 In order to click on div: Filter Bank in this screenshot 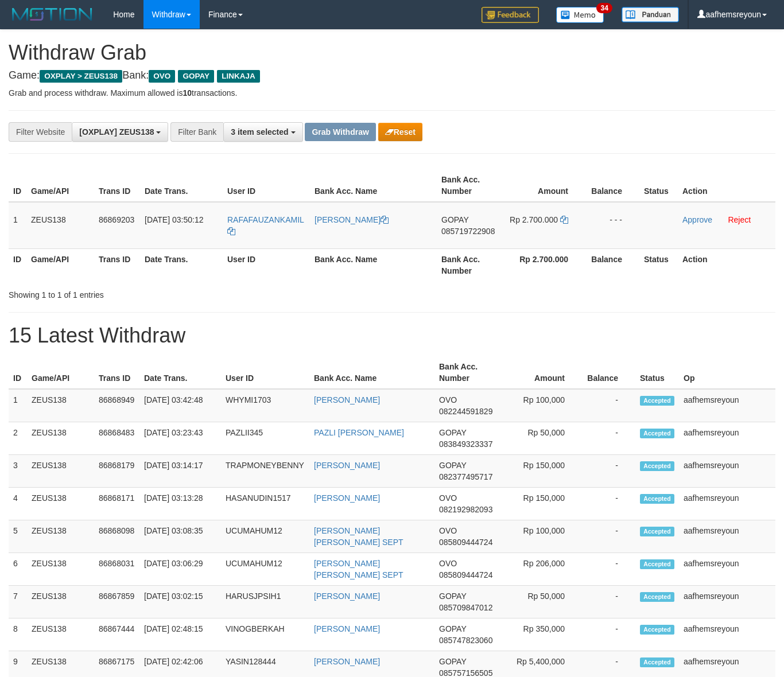, I will do `click(197, 132)`.